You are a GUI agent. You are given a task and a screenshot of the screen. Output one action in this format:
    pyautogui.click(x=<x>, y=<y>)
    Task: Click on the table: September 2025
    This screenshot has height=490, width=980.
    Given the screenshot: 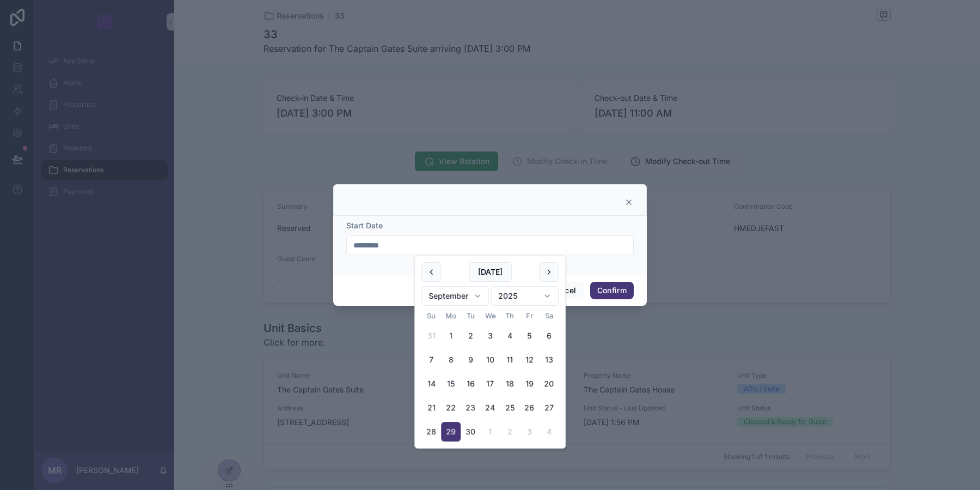 What is the action you would take?
    pyautogui.click(x=490, y=376)
    